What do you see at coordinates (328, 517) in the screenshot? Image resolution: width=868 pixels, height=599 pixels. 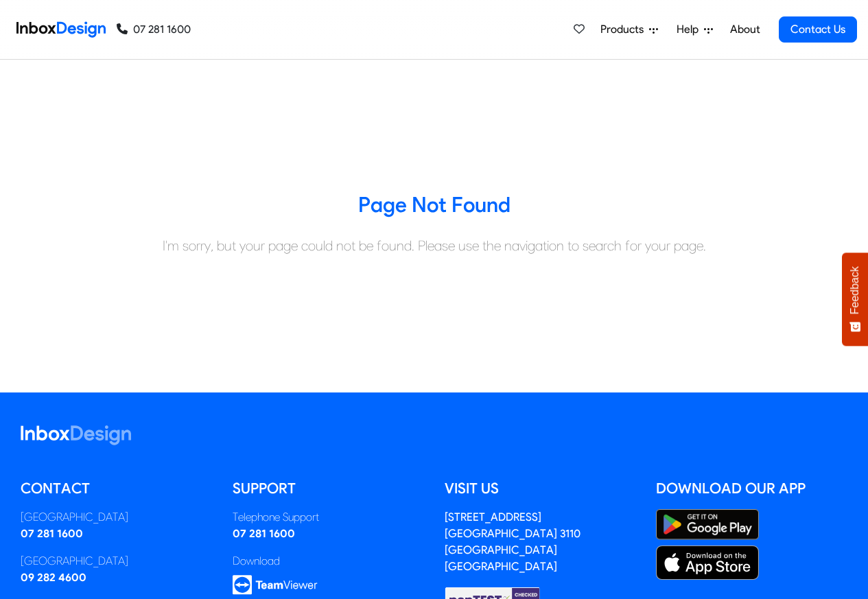 I see `div: Telephone Support` at bounding box center [328, 517].